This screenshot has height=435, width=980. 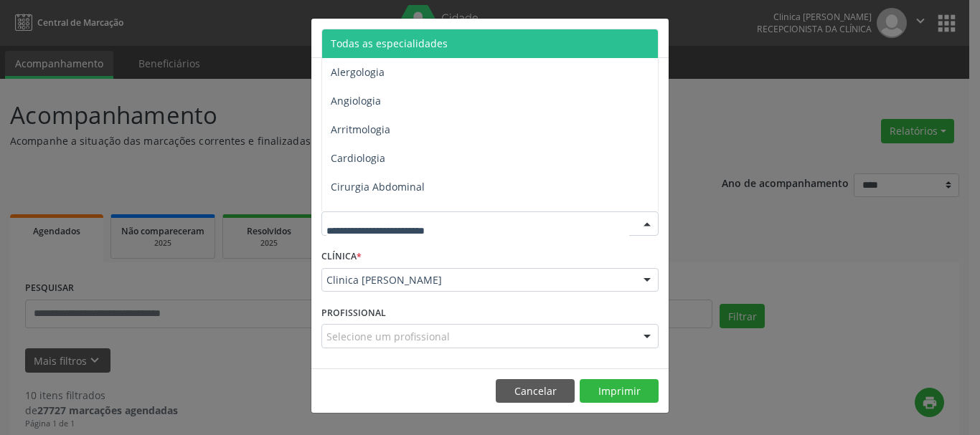 I want to click on span: Cardiologia, so click(x=358, y=158).